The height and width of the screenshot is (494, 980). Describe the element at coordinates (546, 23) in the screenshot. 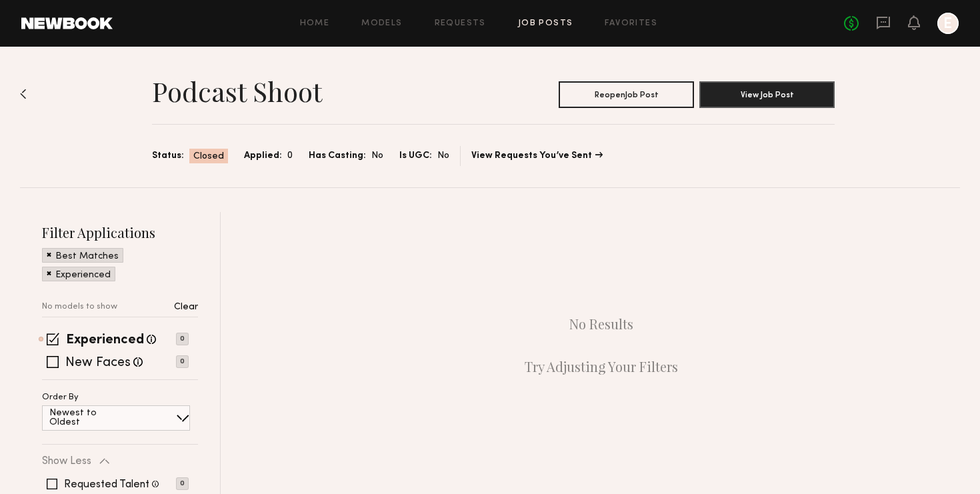

I see `a: Job Posts` at that location.